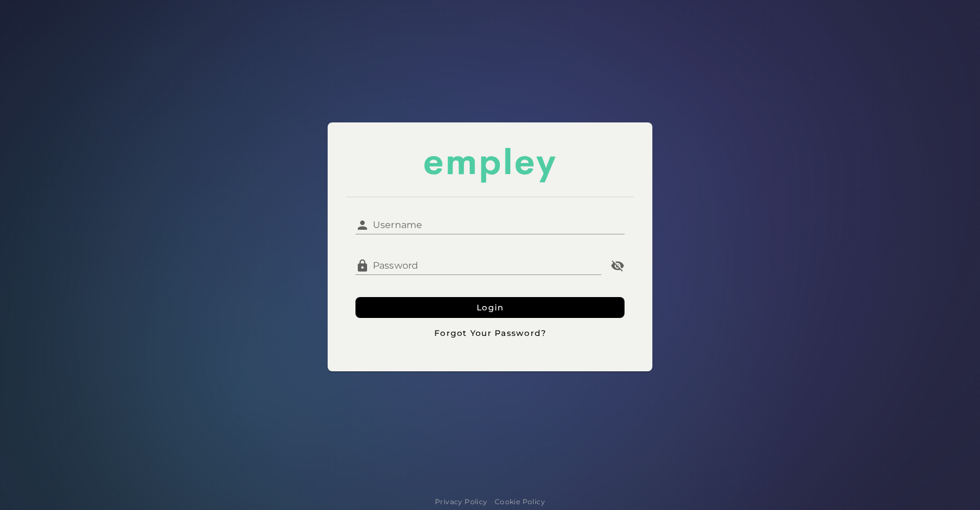 Image resolution: width=980 pixels, height=510 pixels. What do you see at coordinates (520, 502) in the screenshot?
I see `a: Cookie Policy` at bounding box center [520, 502].